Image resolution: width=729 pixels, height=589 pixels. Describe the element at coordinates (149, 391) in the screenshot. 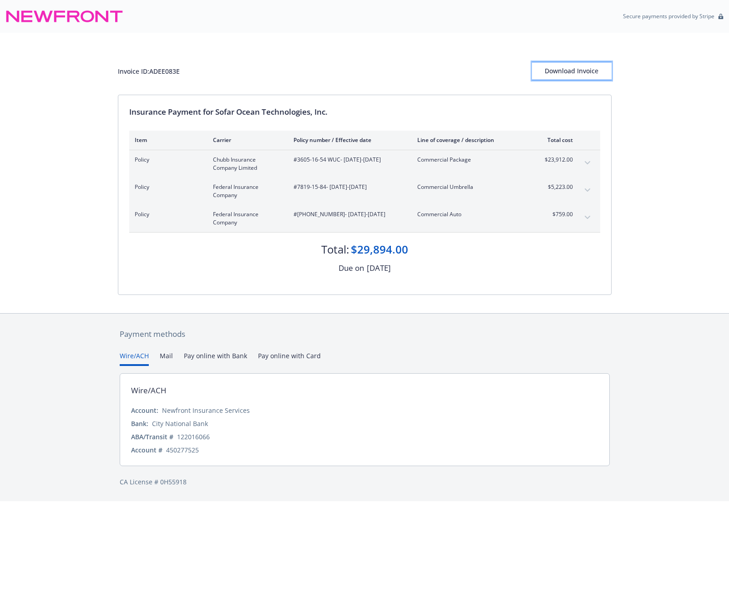

I see `div: Wire/ACH` at that location.